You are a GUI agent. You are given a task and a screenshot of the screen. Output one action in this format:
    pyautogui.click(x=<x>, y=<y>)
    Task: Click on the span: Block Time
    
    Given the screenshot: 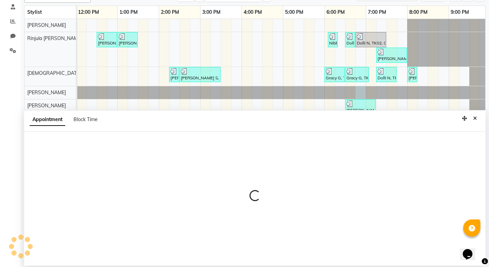 What is the action you would take?
    pyautogui.click(x=86, y=119)
    